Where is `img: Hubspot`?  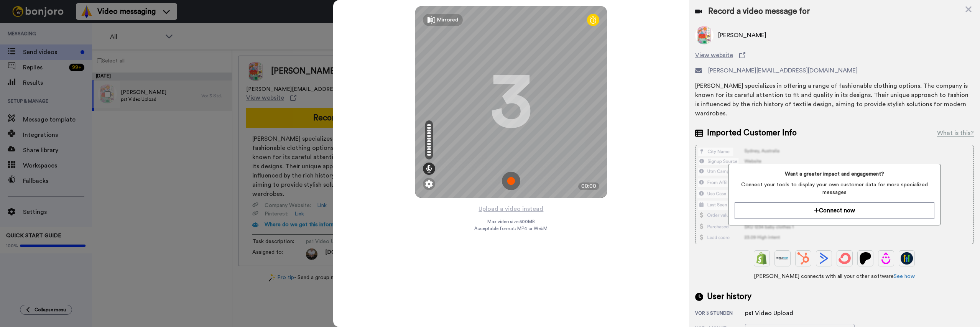
img: Hubspot is located at coordinates (804, 258).